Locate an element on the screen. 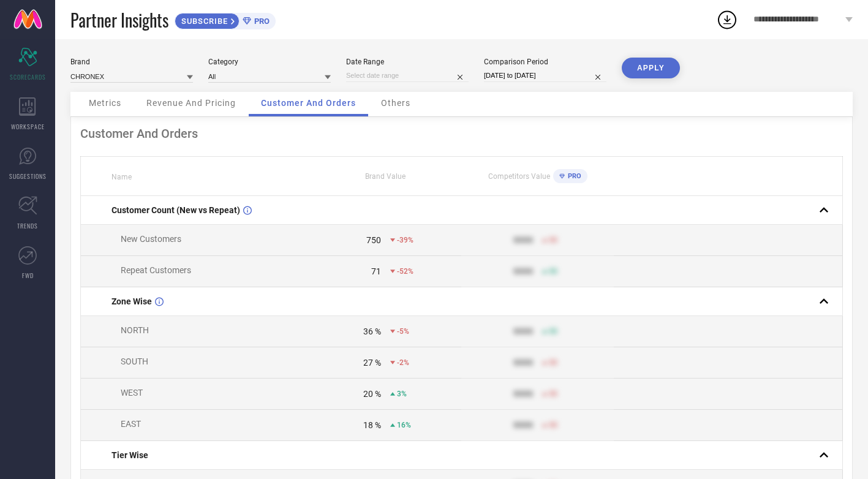 The height and width of the screenshot is (479, 868). div: 71 is located at coordinates (376, 272).